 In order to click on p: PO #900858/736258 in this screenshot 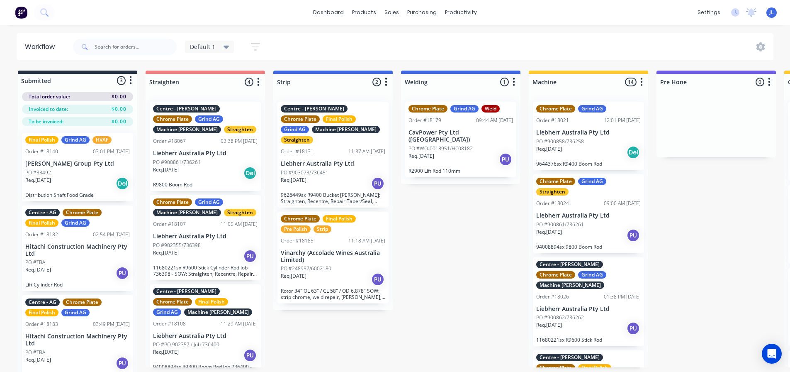, I will do `click(560, 141)`.